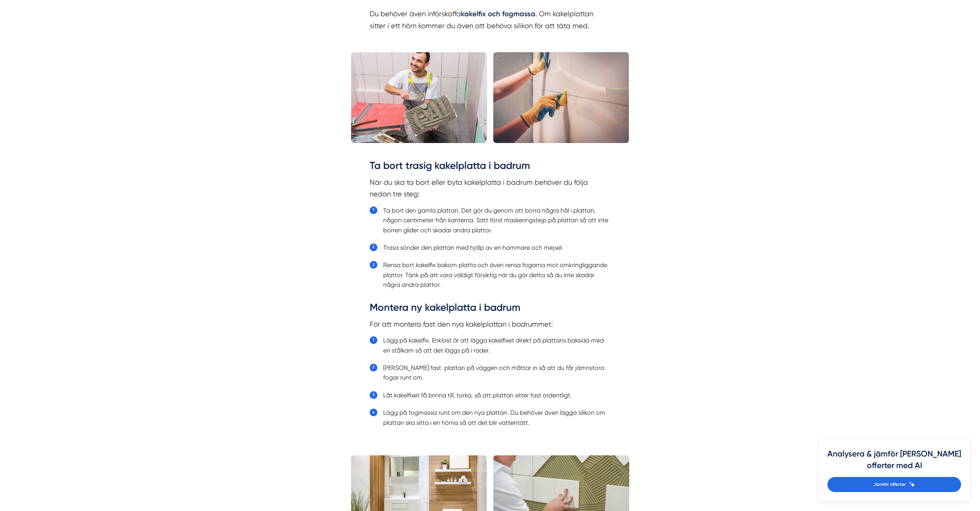  I want to click on li: Ta bort den gamla plattan. Det gör du genom att borra några hål i plattan, någon centimeter från ..., so click(497, 221).